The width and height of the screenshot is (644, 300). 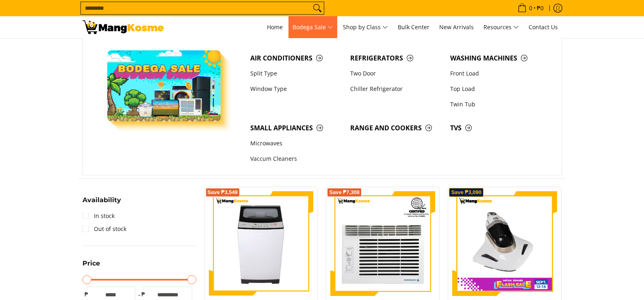 What do you see at coordinates (496, 104) in the screenshot?
I see `a: Twin Tub` at bounding box center [496, 104].